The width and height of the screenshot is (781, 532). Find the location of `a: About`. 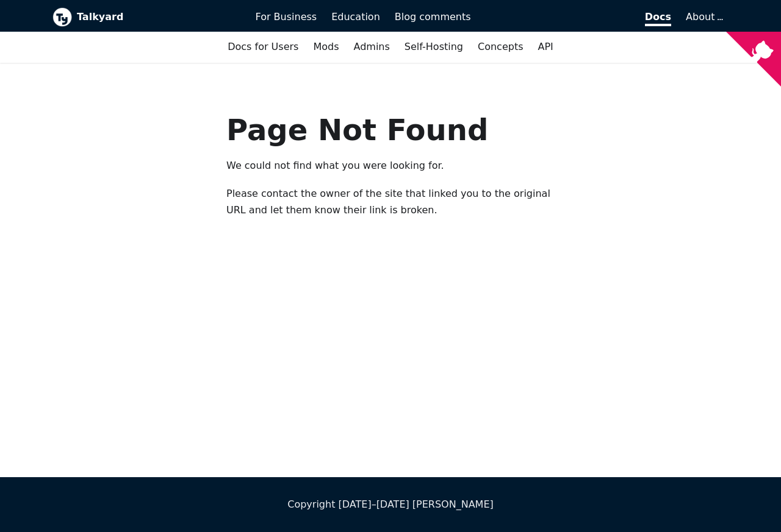

a: About is located at coordinates (703, 16).